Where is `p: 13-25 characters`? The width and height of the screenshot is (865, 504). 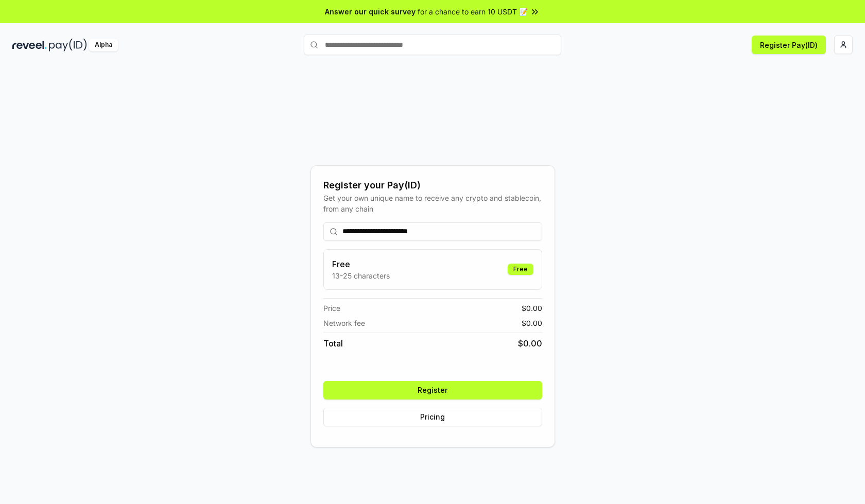 p: 13-25 characters is located at coordinates (361, 275).